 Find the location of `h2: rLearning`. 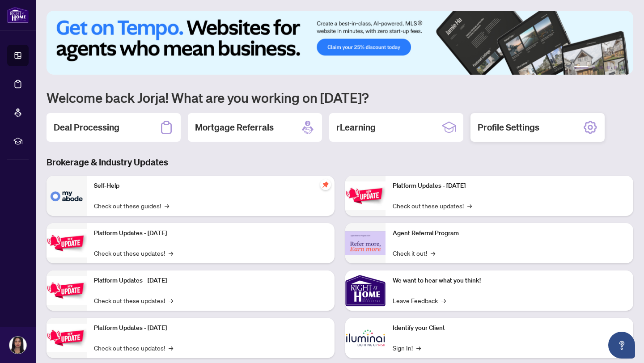

h2: rLearning is located at coordinates (356, 127).